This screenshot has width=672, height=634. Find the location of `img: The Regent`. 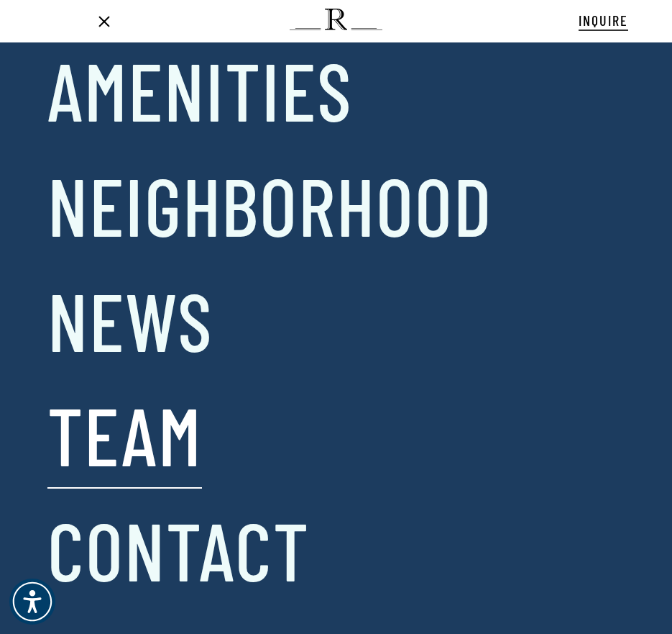

img: The Regent is located at coordinates (336, 19).